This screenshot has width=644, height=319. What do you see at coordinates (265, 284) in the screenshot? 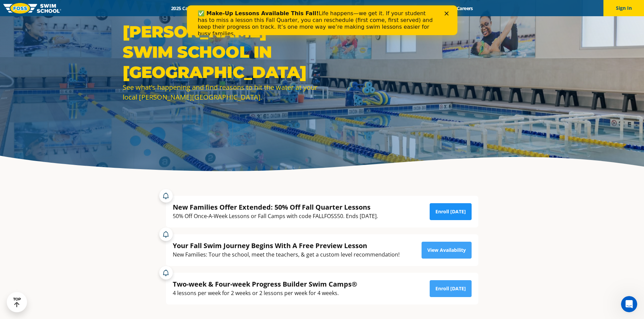
I see `div: Two-week & Four-week Progress Builder Swim Camps®` at bounding box center [265, 284].